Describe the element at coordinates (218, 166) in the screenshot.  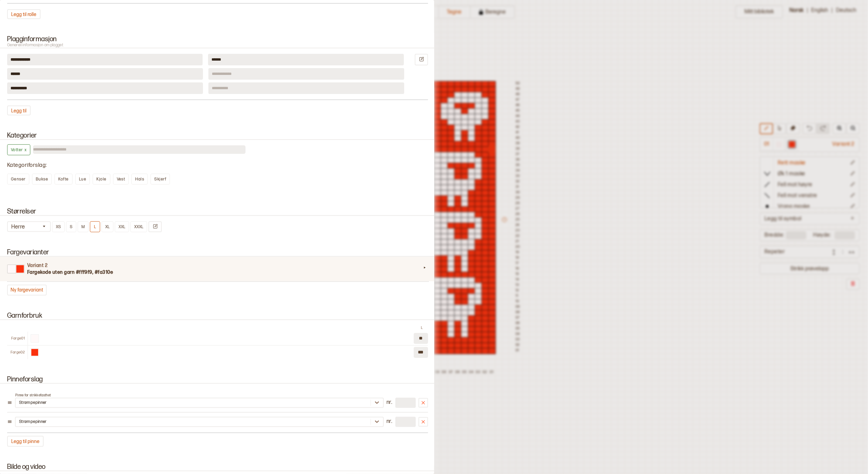
I see `div: Kategoriforslag :` at that location.